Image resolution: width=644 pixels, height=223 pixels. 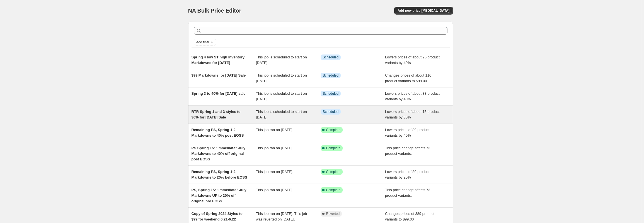 What do you see at coordinates (412, 114) in the screenshot?
I see `span: Lowers prices of about 15 product variants by 30%` at bounding box center [412, 114].